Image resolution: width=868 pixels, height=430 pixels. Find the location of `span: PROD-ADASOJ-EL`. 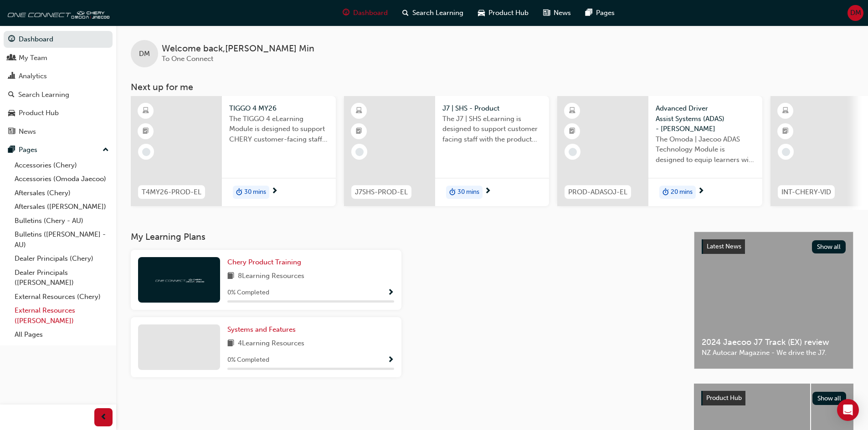

span: PROD-ADASOJ-EL is located at coordinates (598, 192).